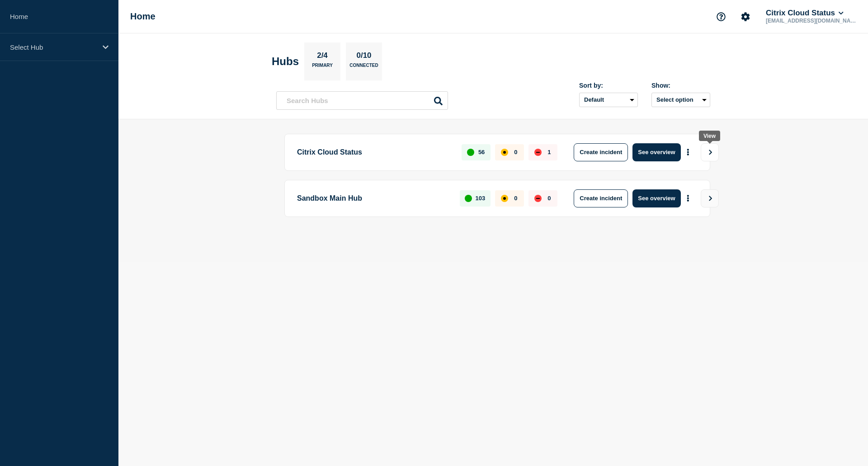 Image resolution: width=868 pixels, height=466 pixels. Describe the element at coordinates (746, 17) in the screenshot. I see `button: Account settings` at that location.